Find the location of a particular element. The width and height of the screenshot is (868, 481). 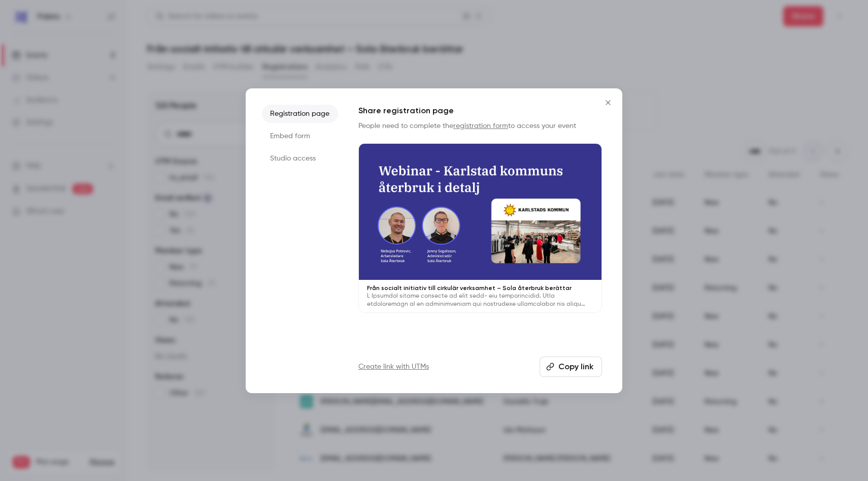

li: Embed form is located at coordinates (300, 136).